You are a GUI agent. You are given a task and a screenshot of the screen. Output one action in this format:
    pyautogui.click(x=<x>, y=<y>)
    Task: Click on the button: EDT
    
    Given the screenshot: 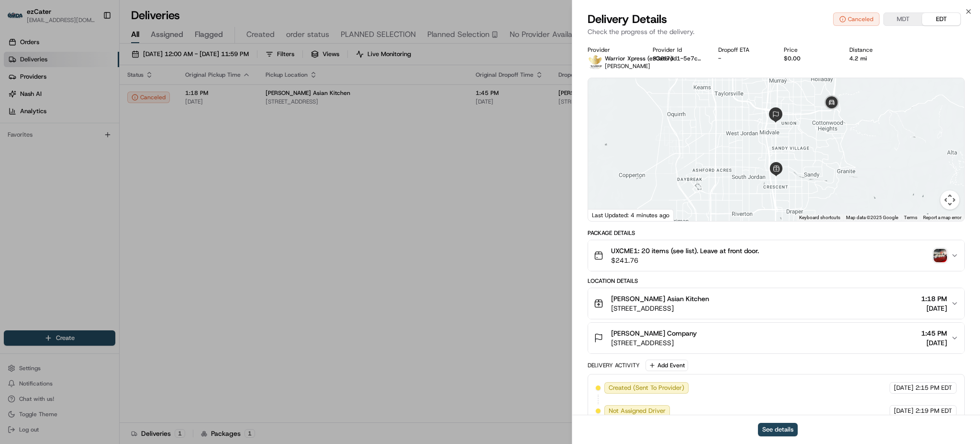 What is the action you would take?
    pyautogui.click(x=942, y=19)
    